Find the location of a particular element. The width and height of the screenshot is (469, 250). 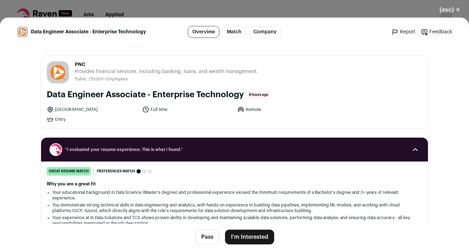

a: Overview is located at coordinates (204, 32).